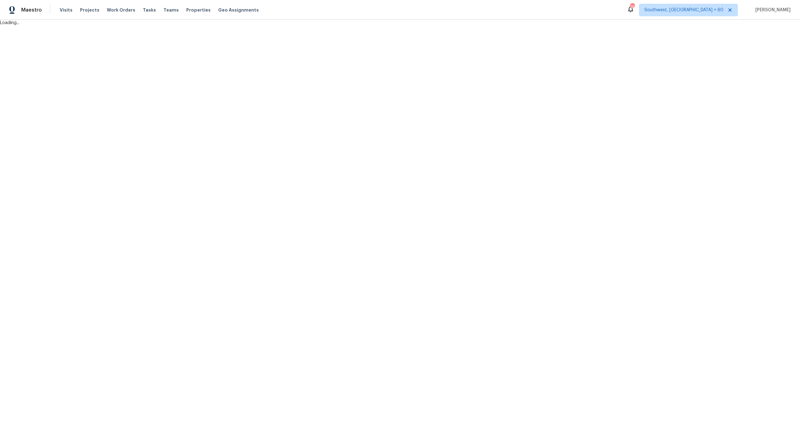  What do you see at coordinates (121, 10) in the screenshot?
I see `span: Work Orders` at bounding box center [121, 10].